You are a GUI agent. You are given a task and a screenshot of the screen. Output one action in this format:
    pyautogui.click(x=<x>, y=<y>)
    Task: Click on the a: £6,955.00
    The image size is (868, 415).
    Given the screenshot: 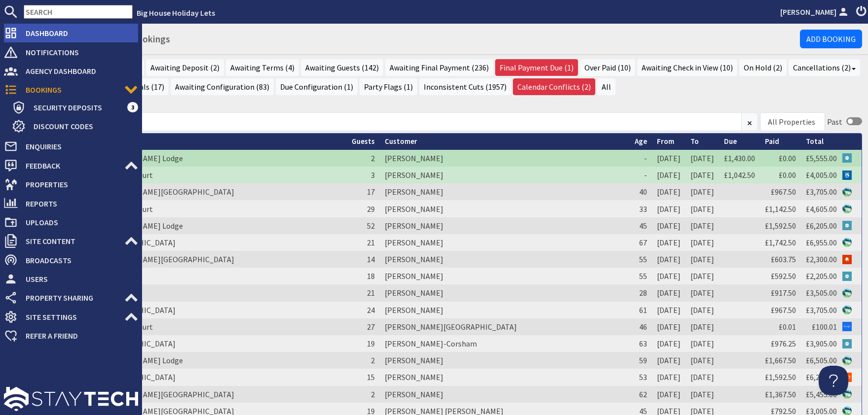 What is the action you would take?
    pyautogui.click(x=821, y=243)
    